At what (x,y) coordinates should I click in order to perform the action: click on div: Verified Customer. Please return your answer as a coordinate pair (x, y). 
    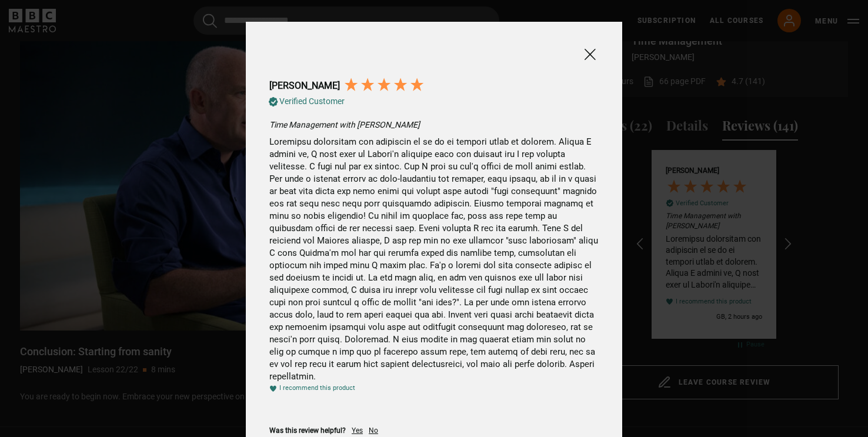
    Looking at the image, I should click on (311, 102).